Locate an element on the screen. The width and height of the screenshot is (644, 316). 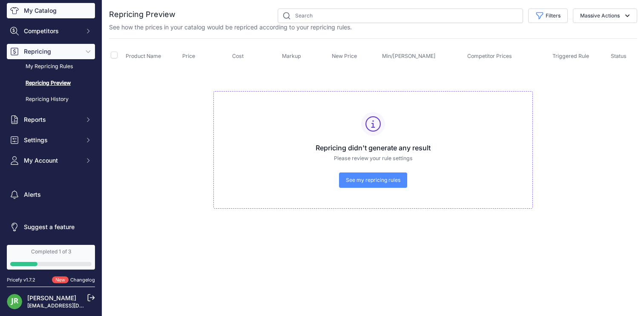
button: Repricing is located at coordinates (50, 51).